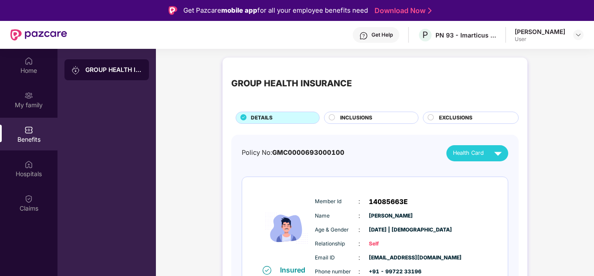 This screenshot has height=276, width=594. What do you see at coordinates (337, 258) in the screenshot?
I see `span: Email ID` at bounding box center [337, 258].